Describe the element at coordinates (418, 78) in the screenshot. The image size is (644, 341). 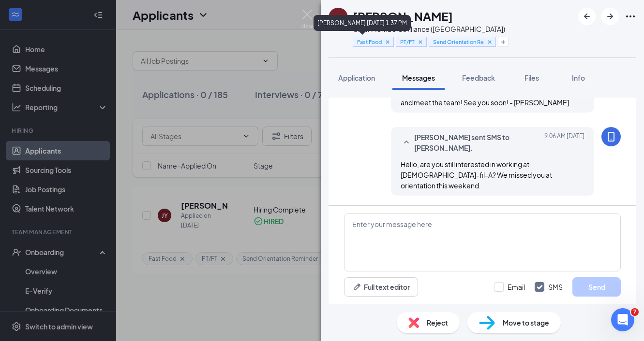
I see `span: Messages` at that location.